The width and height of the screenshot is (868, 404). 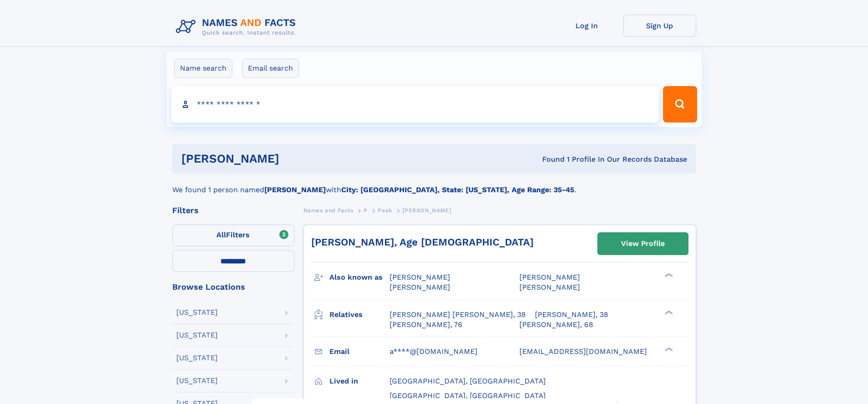 What do you see at coordinates (385, 211) in the screenshot?
I see `span: Peek` at bounding box center [385, 211].